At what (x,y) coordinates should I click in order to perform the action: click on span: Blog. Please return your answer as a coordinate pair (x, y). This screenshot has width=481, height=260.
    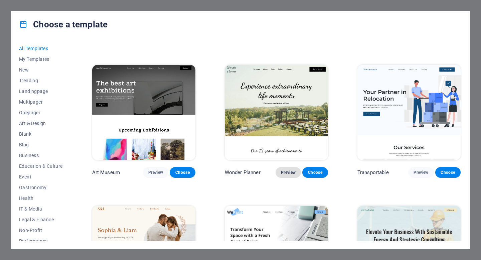
    Looking at the image, I should click on (41, 145).